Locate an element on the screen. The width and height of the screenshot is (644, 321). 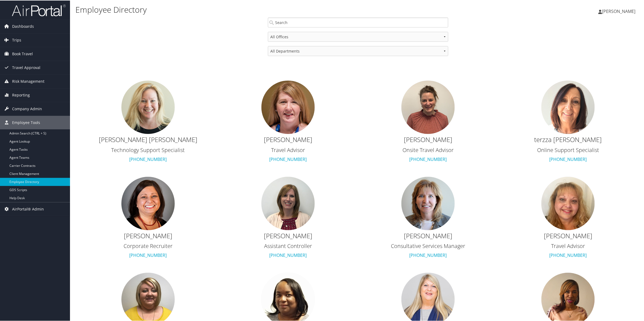
h3: Onsite Travel Advisor is located at coordinates (428, 150).